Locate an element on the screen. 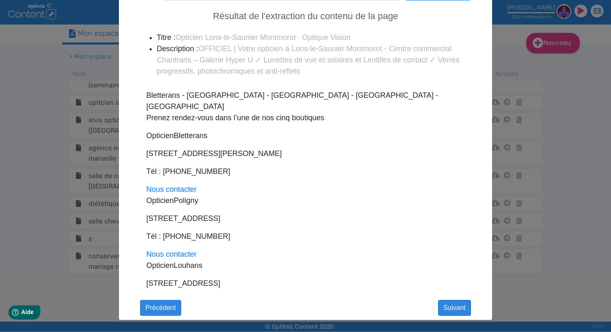 This screenshot has width=611, height=332. h2: Résultat de l'extraction du contenu de la page is located at coordinates (305, 16).